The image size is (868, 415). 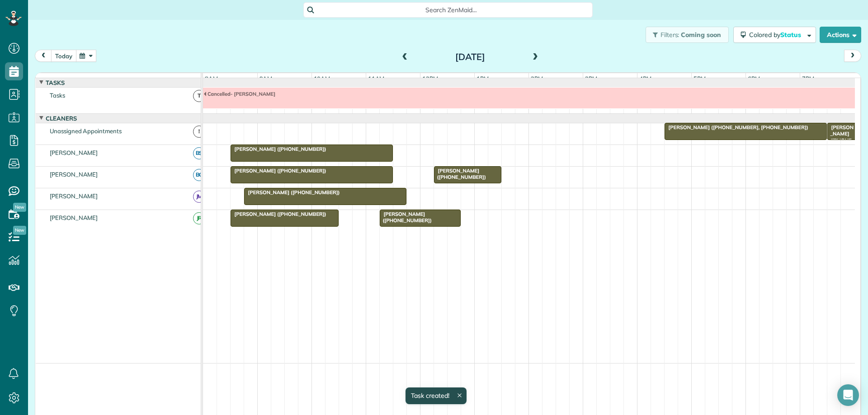 What do you see at coordinates (436, 395) in the screenshot?
I see `div: Task created!` at bounding box center [436, 395].